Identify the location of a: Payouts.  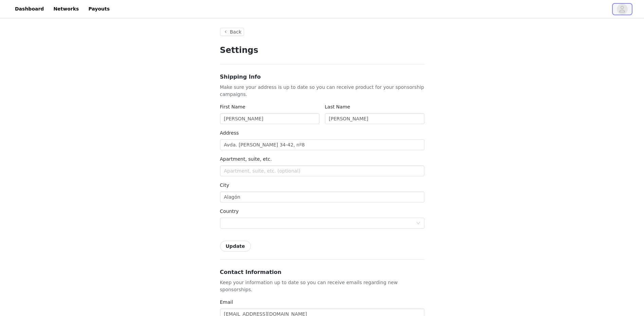
(99, 9).